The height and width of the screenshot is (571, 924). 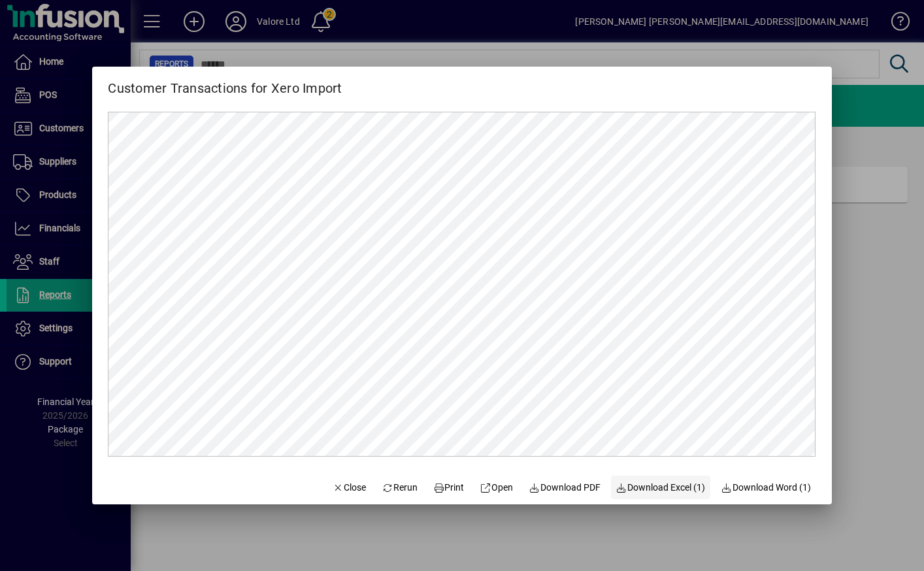 What do you see at coordinates (399, 487) in the screenshot?
I see `span: Rerun` at bounding box center [399, 487].